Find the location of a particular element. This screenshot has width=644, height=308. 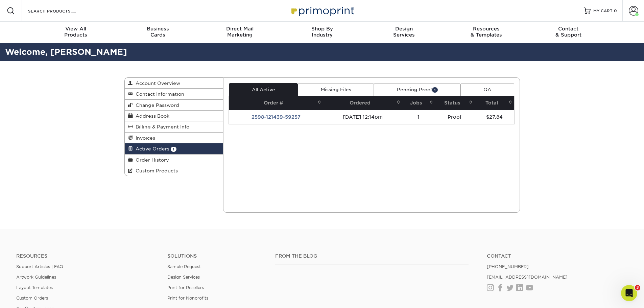

a: View AllProducts is located at coordinates (76, 32).